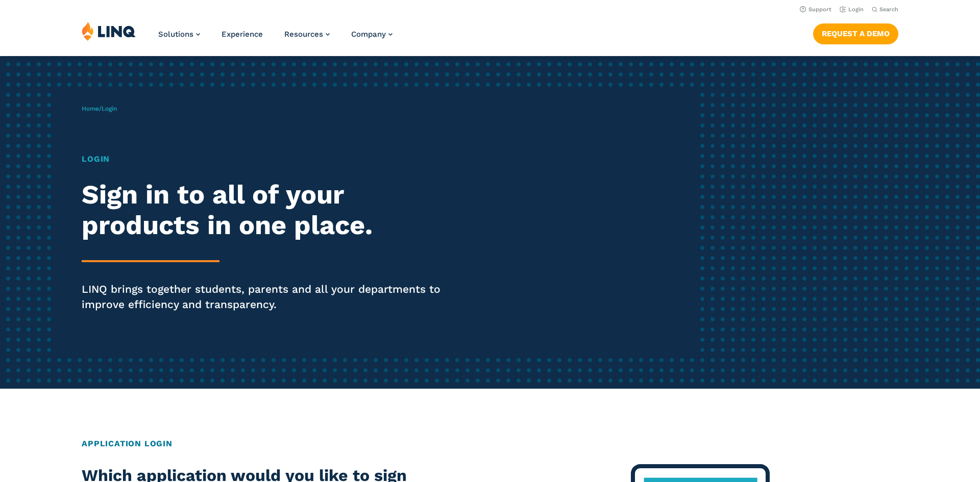  What do you see at coordinates (372, 34) in the screenshot?
I see `a: Company` at bounding box center [372, 34].